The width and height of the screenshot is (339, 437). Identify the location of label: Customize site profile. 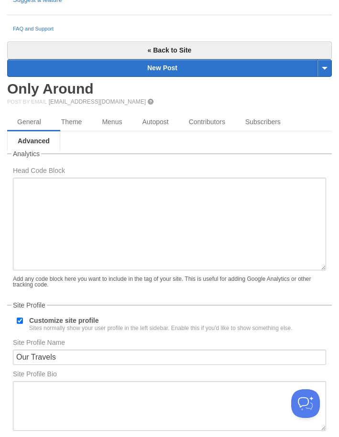
(161, 324).